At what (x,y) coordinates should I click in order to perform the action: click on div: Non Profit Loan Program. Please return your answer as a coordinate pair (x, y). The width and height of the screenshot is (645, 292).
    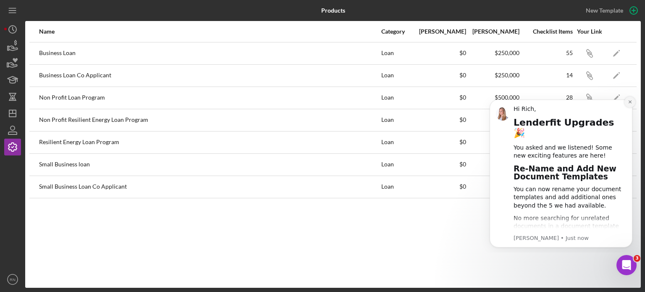
    Looking at the image, I should click on (209, 98).